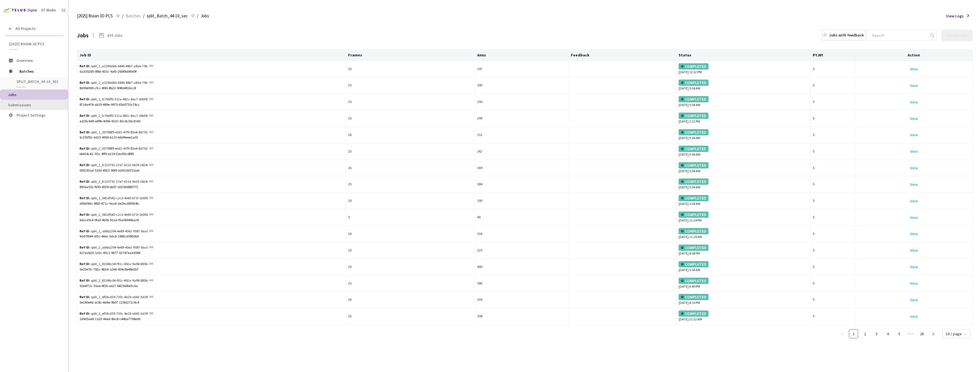  Describe the element at coordinates (956, 334) in the screenshot. I see `span: 16 / page` at that location.